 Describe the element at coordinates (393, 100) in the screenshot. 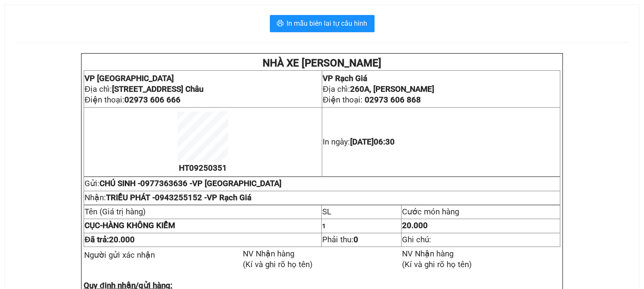

I see `span: 02973 606 868` at that location.